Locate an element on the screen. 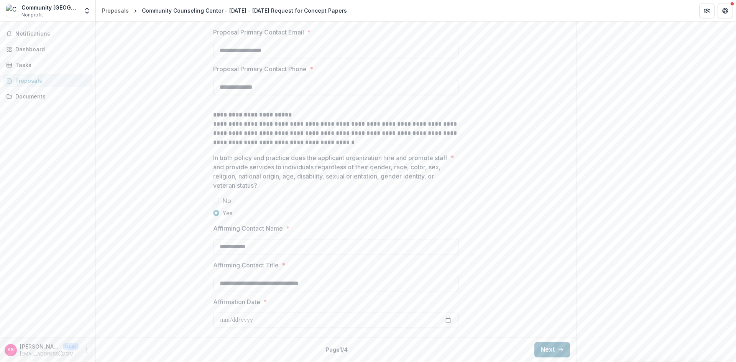 The image size is (736, 362). p: Affirming Contact Title is located at coordinates (246, 265).